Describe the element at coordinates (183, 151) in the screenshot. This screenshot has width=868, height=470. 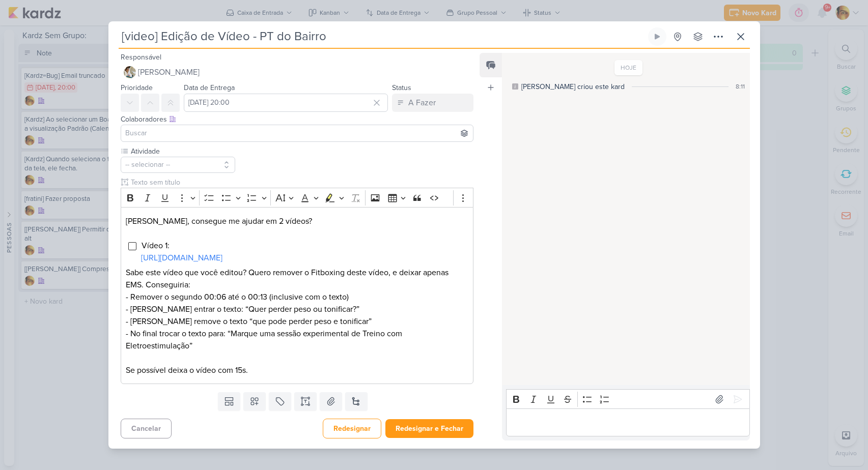
I see `label: Atividade` at that location.